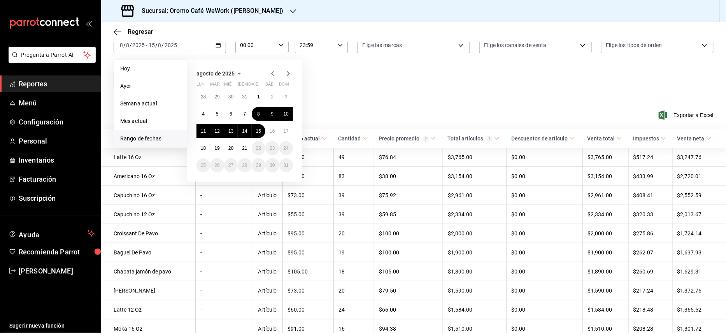 The image size is (726, 333). I want to click on span: Inventarios, so click(56, 160).